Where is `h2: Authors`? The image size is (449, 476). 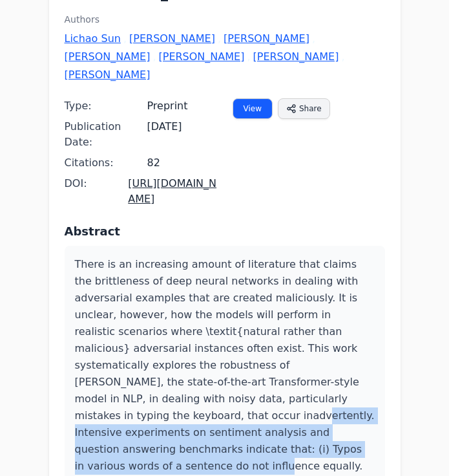
h2: Authors is located at coordinates (224, 20).